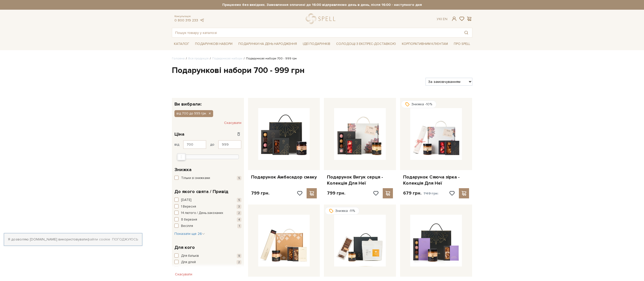  What do you see at coordinates (179, 134) in the screenshot?
I see `span: Ціна` at bounding box center [179, 134].